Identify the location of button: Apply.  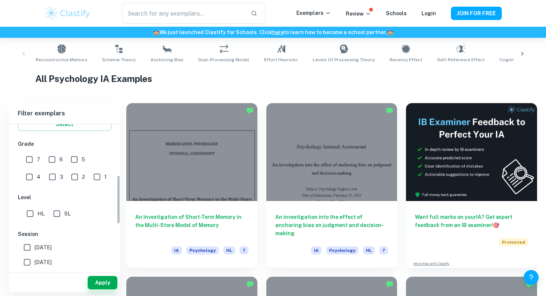
(102, 283).